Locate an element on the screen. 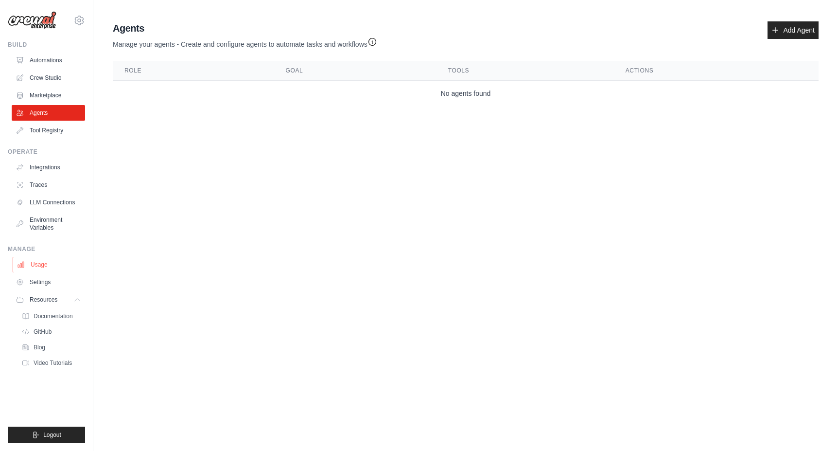 The image size is (838, 451). span: Blog is located at coordinates (39, 347).